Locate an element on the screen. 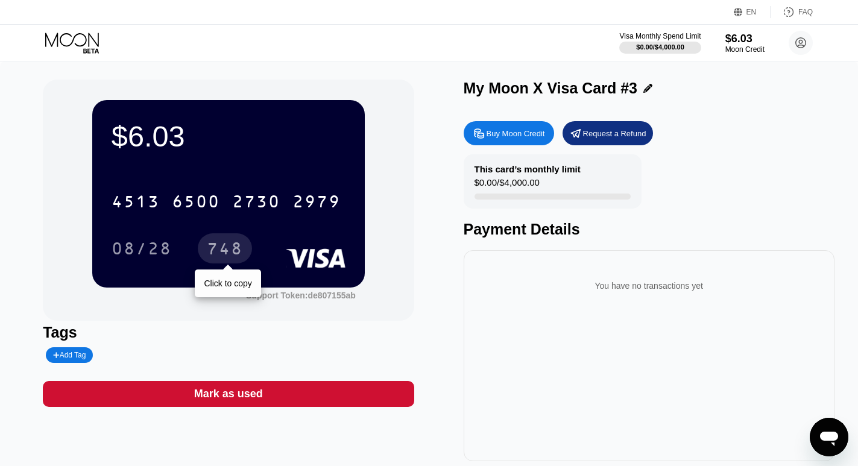  div: Support Token: de807155ab is located at coordinates (301, 296).